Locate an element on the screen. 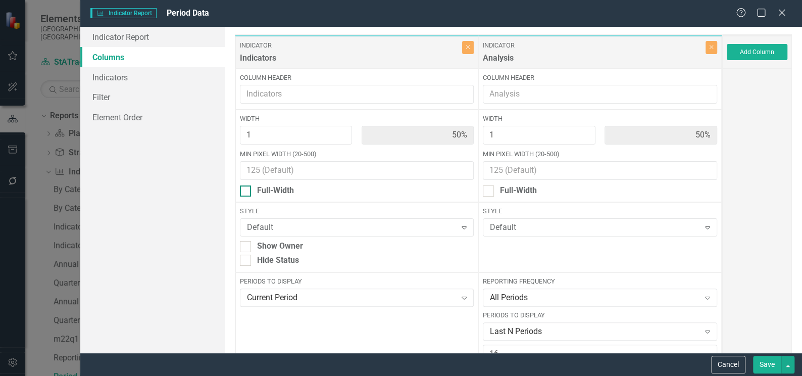  span: Indicator Report is located at coordinates (123, 13).